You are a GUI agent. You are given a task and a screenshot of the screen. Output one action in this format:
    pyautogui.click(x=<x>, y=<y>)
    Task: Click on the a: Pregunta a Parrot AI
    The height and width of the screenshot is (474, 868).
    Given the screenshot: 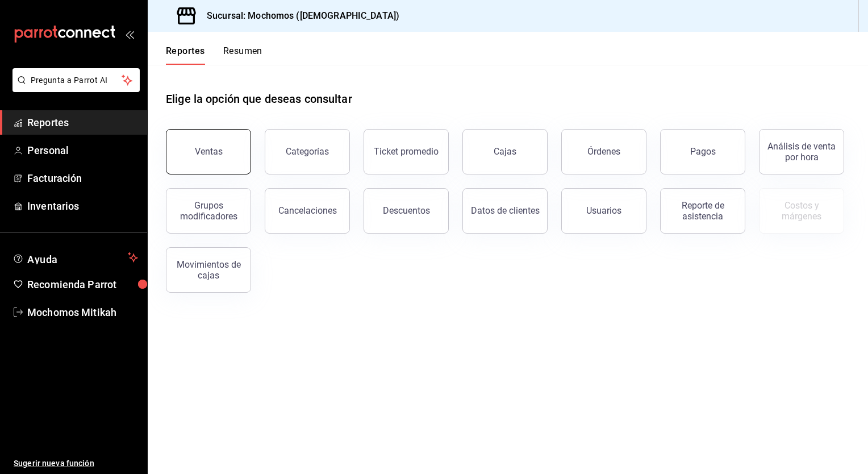 What is the action you would take?
    pyautogui.click(x=74, y=88)
    